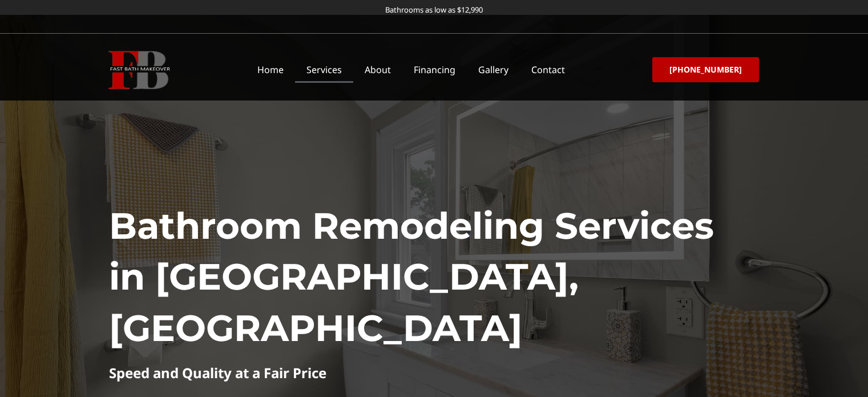 This screenshot has height=397, width=868. I want to click on a: Services, so click(324, 70).